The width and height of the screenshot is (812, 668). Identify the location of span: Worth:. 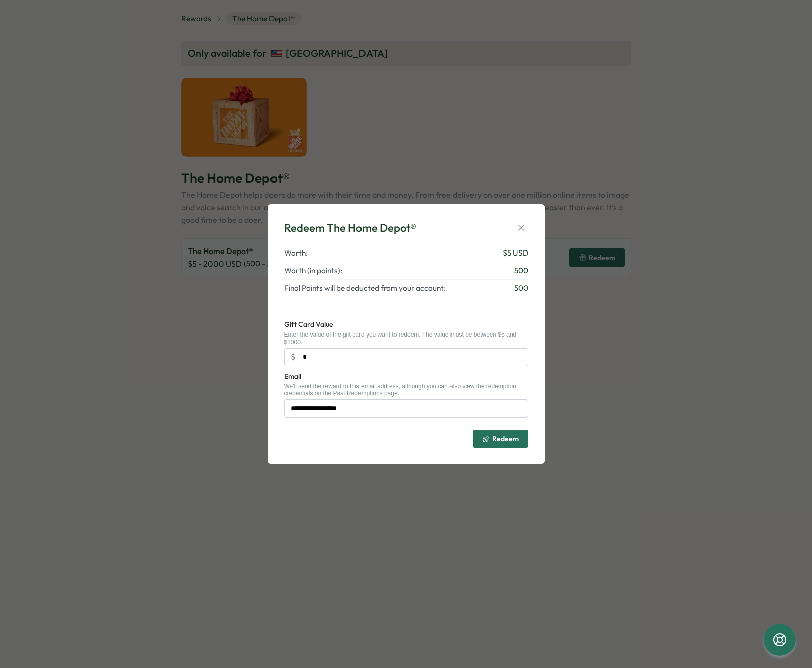
(295, 253).